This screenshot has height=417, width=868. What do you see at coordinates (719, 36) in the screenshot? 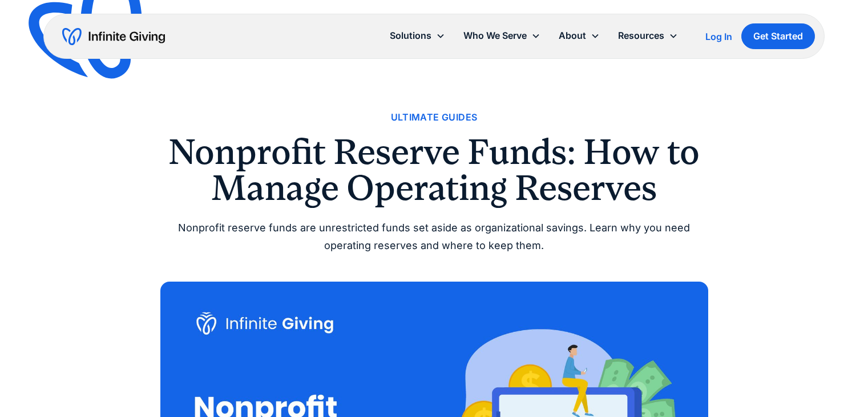
I see `div: Log In` at bounding box center [719, 36].